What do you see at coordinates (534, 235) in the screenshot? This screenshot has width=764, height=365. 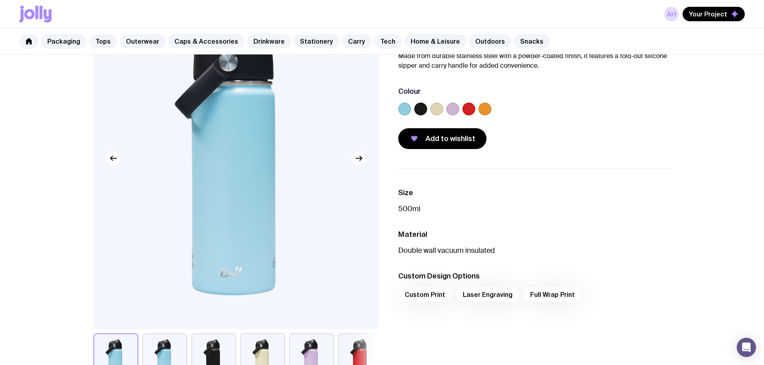 I see `h3: Material` at bounding box center [534, 235].